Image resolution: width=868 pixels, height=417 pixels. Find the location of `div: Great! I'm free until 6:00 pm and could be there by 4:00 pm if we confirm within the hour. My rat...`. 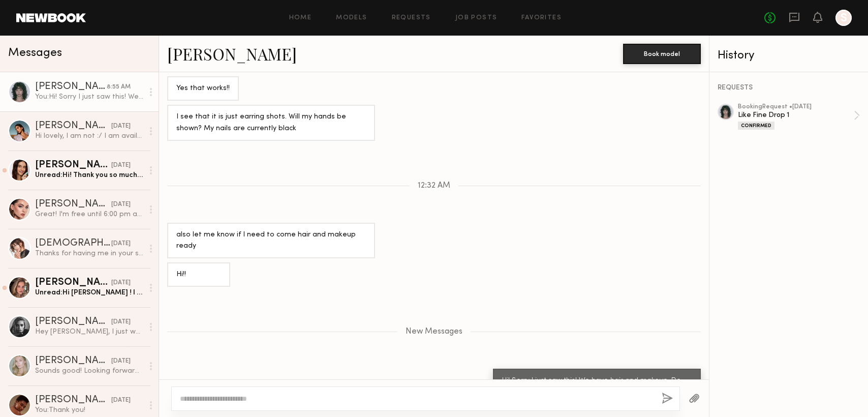

div: Great! I'm free until 6:00 pm and could be there by 4:00 pm if we confirm within the hour. My rat... is located at coordinates (89, 214).